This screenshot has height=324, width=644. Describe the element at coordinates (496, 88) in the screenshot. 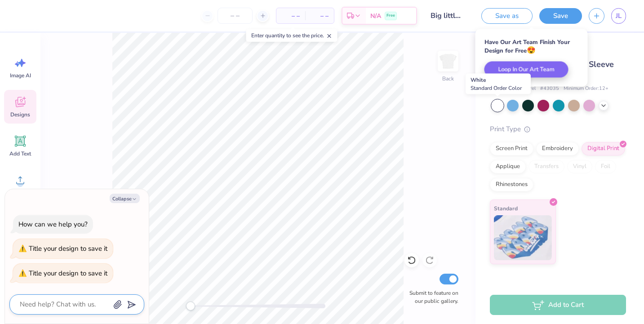

I see `span: Standard Order Color` at that location.